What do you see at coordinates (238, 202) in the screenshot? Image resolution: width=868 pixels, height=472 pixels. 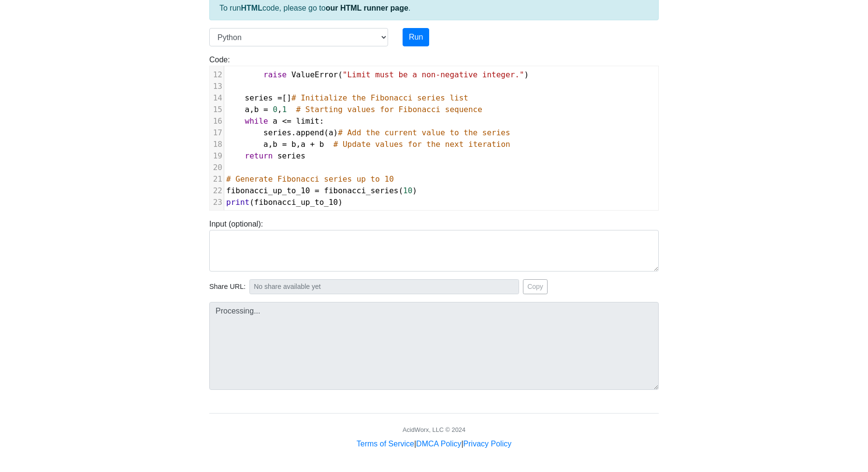 I see `span: print` at bounding box center [238, 202].